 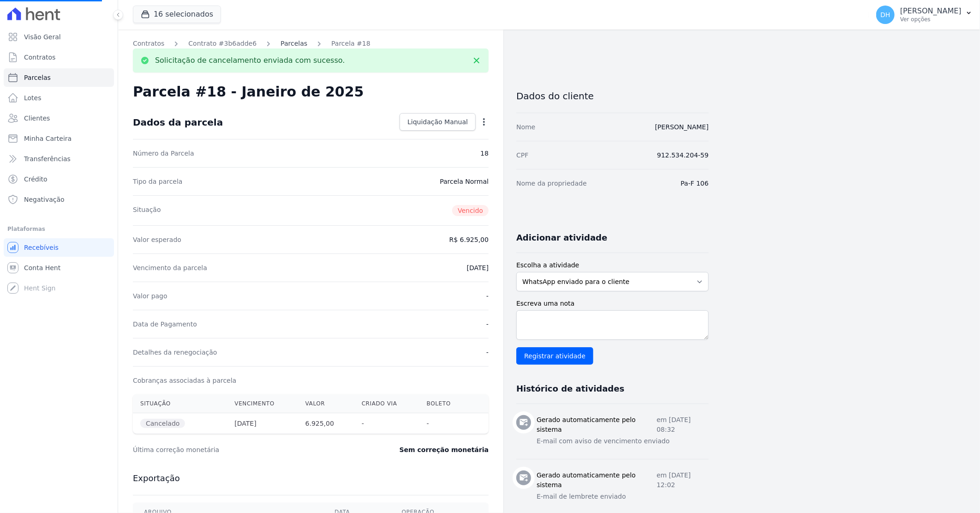 I want to click on span: Conta Hent, so click(x=42, y=268).